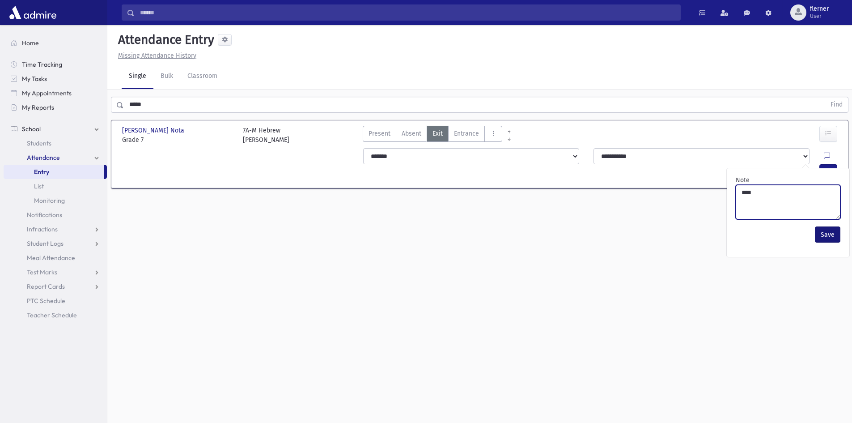  What do you see at coordinates (55, 200) in the screenshot?
I see `a: Monitoring` at bounding box center [55, 200].